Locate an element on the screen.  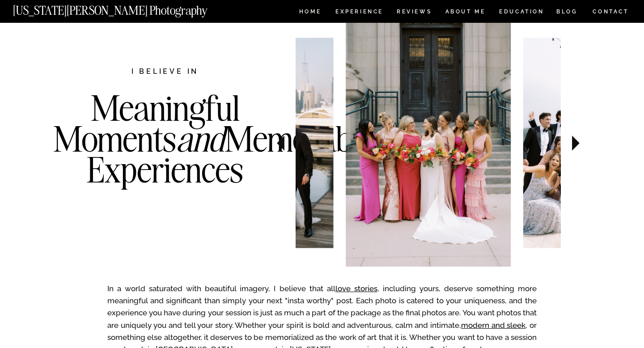
img: Bridesmaids in downtown LA holding bouquets is located at coordinates (428, 142).